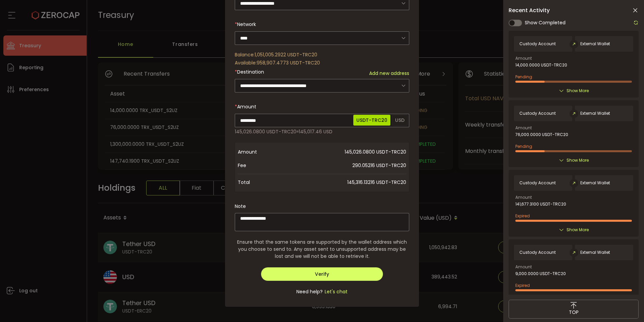  What do you see at coordinates (335, 291) in the screenshot?
I see `span: Let's chat` at bounding box center [335, 291].